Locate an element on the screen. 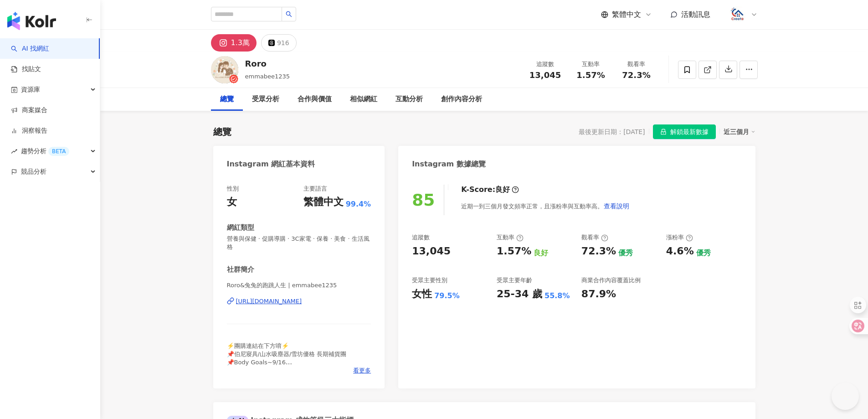 This screenshot has width=868, height=419. div: 女 is located at coordinates (232, 202).